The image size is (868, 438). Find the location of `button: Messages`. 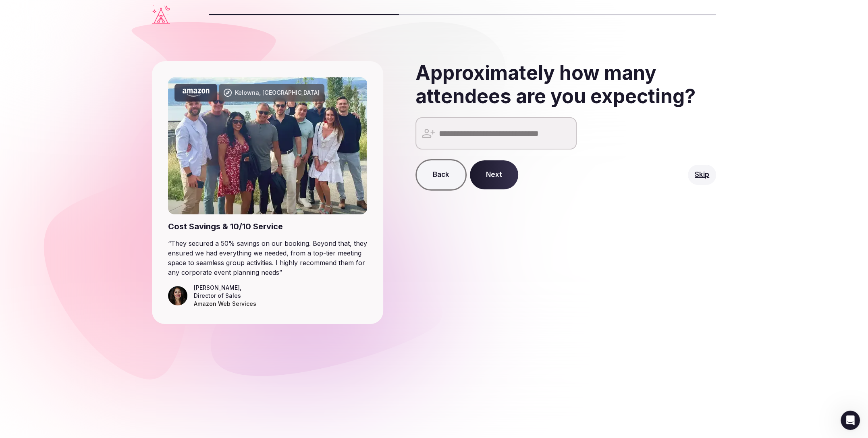

button: Messages is located at coordinates (121, 268).